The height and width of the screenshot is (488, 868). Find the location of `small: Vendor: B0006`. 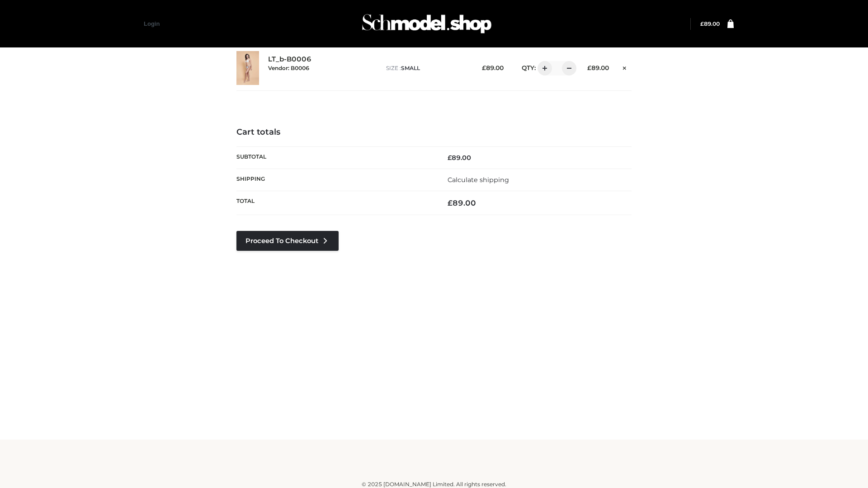

small: Vendor: B0006 is located at coordinates (288, 68).